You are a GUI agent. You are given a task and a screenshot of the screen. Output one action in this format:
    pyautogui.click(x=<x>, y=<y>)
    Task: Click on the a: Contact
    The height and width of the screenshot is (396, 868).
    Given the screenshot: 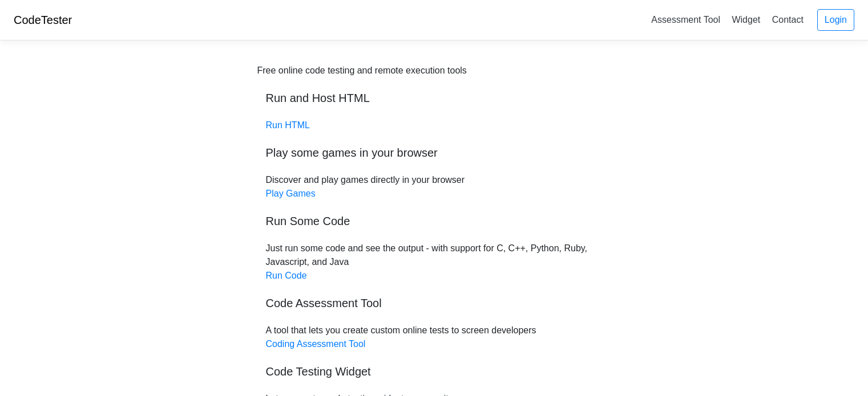 What is the action you would take?
    pyautogui.click(x=788, y=19)
    